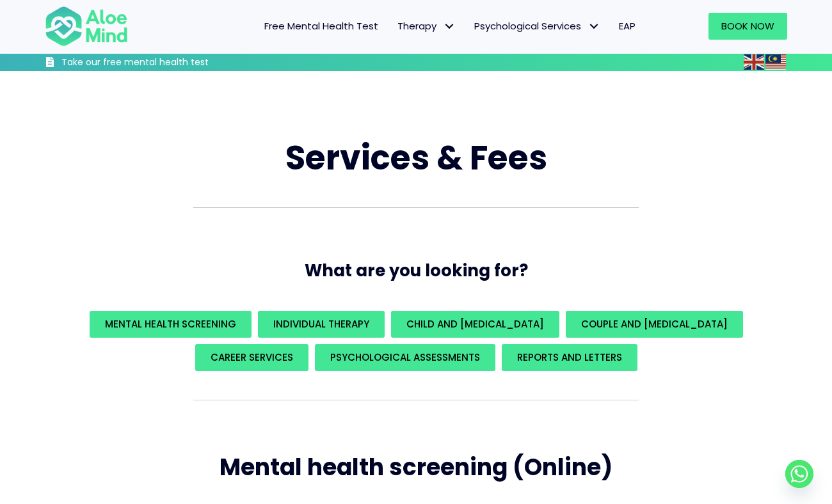 This screenshot has height=504, width=832. What do you see at coordinates (321, 26) in the screenshot?
I see `a: Free Mental Health Test` at bounding box center [321, 26].